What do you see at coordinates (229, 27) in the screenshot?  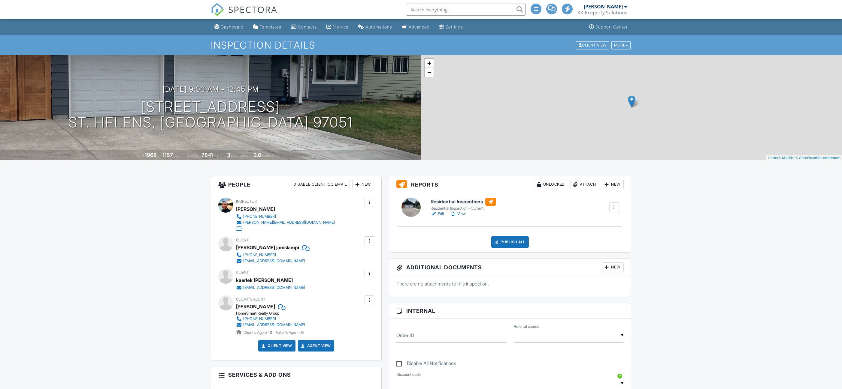 I see `a: Dashboard` at bounding box center [229, 27].